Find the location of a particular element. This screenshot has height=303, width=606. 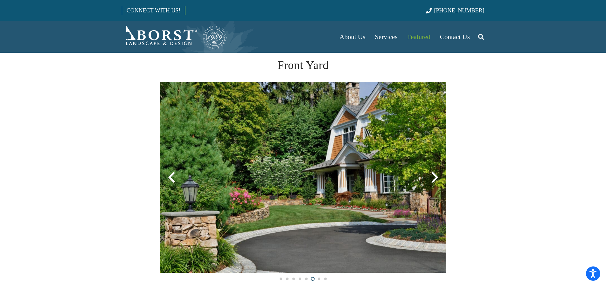

a: CONNECT WITH US! is located at coordinates (153, 10).